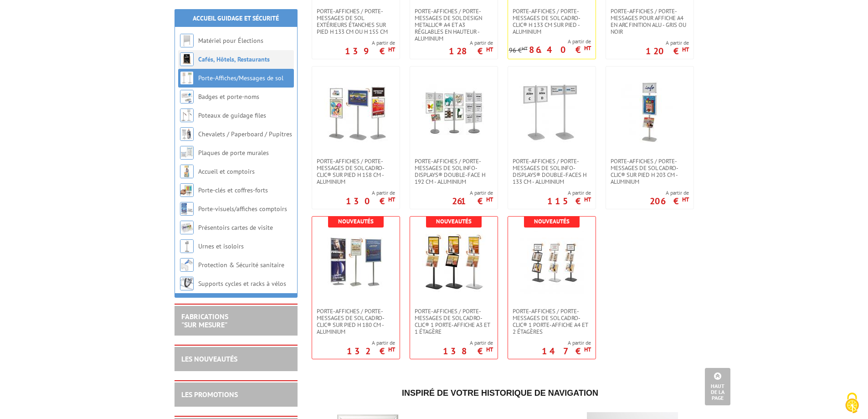  Describe the element at coordinates (566, 350) in the screenshot. I see `p: 147 €` at that location.